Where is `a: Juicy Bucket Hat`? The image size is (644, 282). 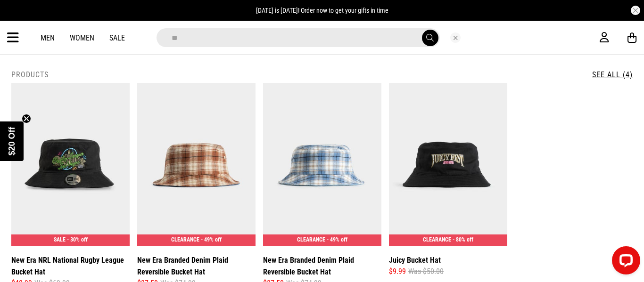
a: Juicy Bucket Hat is located at coordinates (415, 260).